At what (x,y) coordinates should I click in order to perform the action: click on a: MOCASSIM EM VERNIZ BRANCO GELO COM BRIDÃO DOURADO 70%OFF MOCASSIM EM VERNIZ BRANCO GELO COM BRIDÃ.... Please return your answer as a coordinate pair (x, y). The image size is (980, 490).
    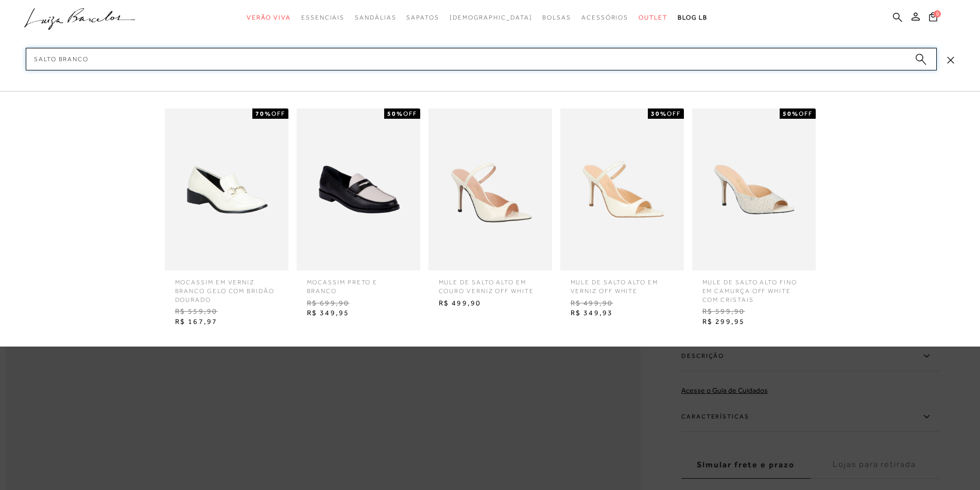
    Looking at the image, I should click on (227, 219).